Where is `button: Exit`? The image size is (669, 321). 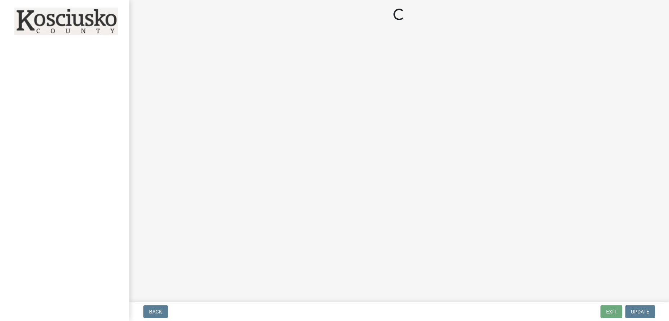
button: Exit is located at coordinates (611, 312).